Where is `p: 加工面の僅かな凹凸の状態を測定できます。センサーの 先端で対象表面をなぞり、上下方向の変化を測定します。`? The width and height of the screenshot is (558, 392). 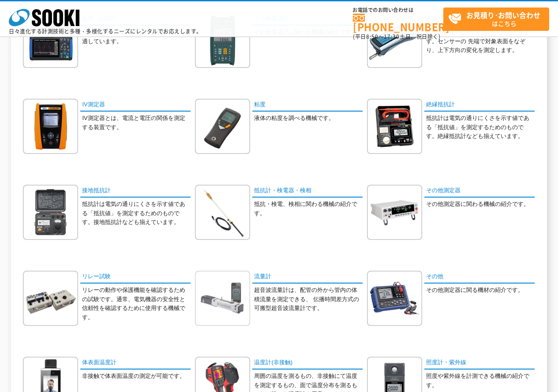
p: 加工面の僅かな凹凸の状態を測定できます。センサーの 先端で対象表面をなぞり、上下方向の変化を測定します。 is located at coordinates (480, 42).